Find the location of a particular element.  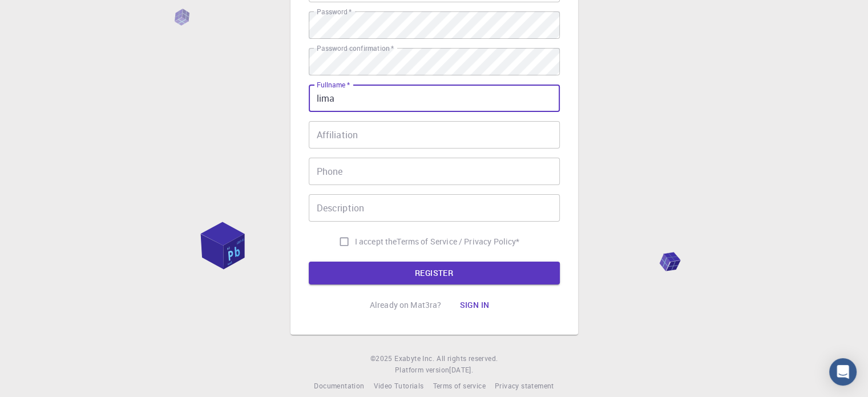

span: Exabyte Inc. is located at coordinates (414, 358).